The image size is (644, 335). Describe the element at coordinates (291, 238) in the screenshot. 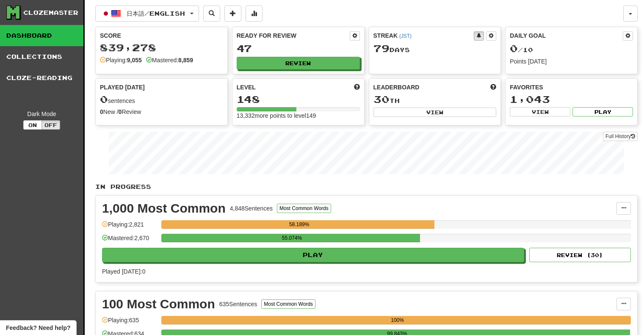

I see `div: 55.074%` at that location.